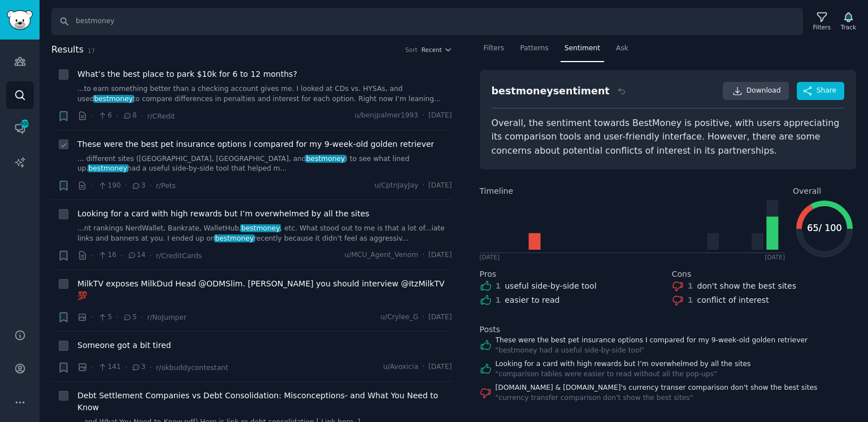 The width and height of the screenshot is (868, 422). Describe the element at coordinates (490, 329) in the screenshot. I see `span: Posts` at that location.